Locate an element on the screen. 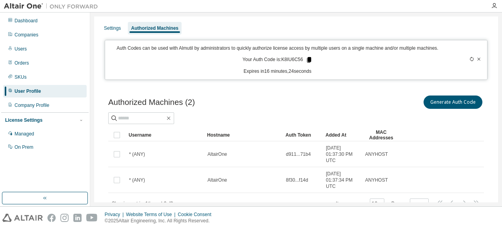 The width and height of the screenshot is (502, 229). button: Generate Auth Code is located at coordinates (453, 102).